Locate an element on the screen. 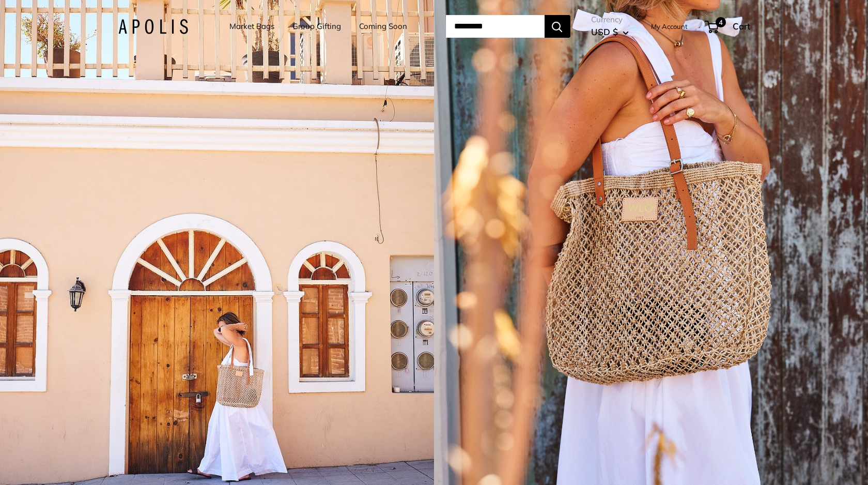  a: My Account is located at coordinates (669, 26).